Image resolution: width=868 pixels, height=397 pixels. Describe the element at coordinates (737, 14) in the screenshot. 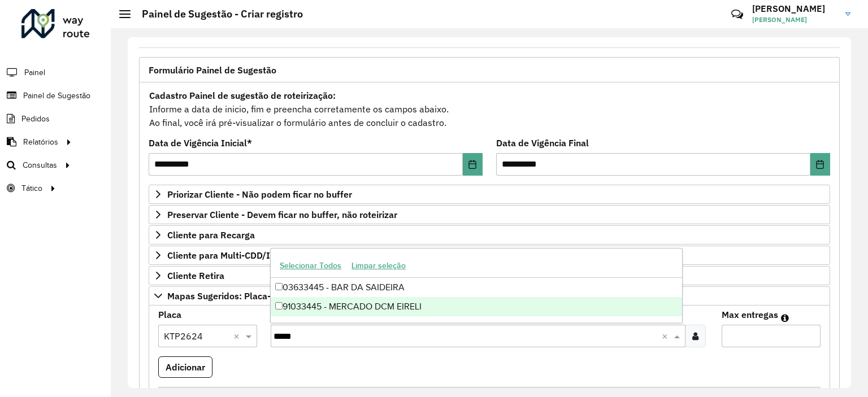

I see `a: Contato Rápido` at that location.